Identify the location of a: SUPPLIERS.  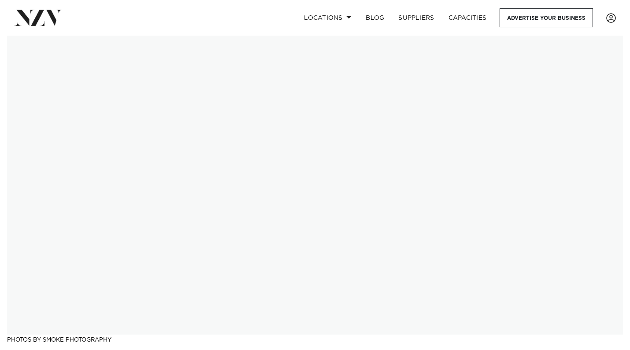
(416, 18).